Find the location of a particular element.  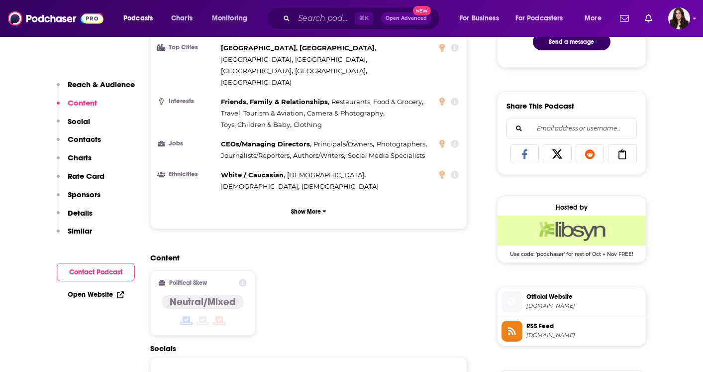

img: Libsyn Deal: Use code: 'podchaser' for rest of Oct + Nov FREE! is located at coordinates (572, 230).